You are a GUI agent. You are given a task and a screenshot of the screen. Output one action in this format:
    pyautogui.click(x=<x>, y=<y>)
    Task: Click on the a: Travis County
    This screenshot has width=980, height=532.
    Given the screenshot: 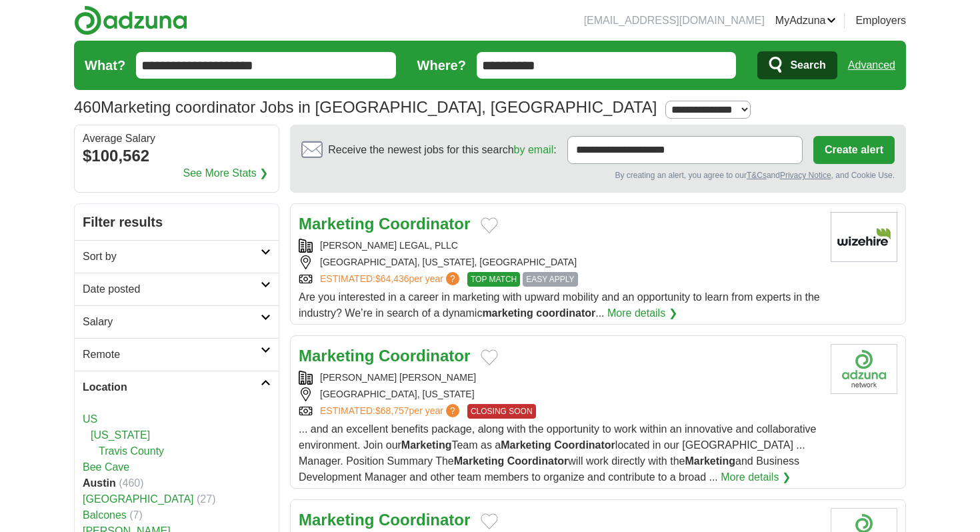 What is the action you would take?
    pyautogui.click(x=131, y=451)
    